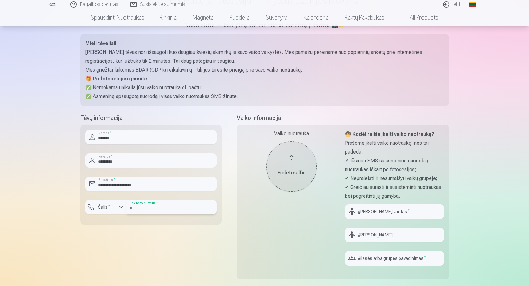 Image resolution: width=529 pixels, height=286 pixels. I want to click on p: Prašome įkelti vaiko nuotrauką, nes tai padeda:, so click(395, 148).